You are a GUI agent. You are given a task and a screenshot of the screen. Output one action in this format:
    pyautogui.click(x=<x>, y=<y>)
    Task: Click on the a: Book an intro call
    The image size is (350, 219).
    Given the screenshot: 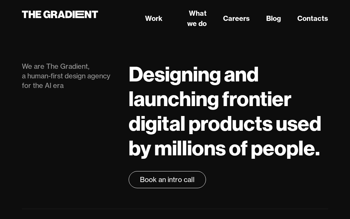 What is the action you would take?
    pyautogui.click(x=167, y=180)
    